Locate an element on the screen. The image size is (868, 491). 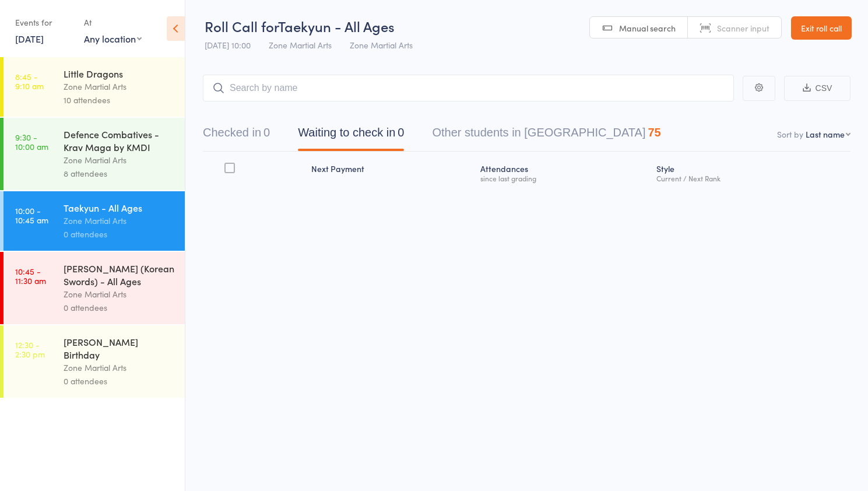
div: Events for is located at coordinates (43, 22).